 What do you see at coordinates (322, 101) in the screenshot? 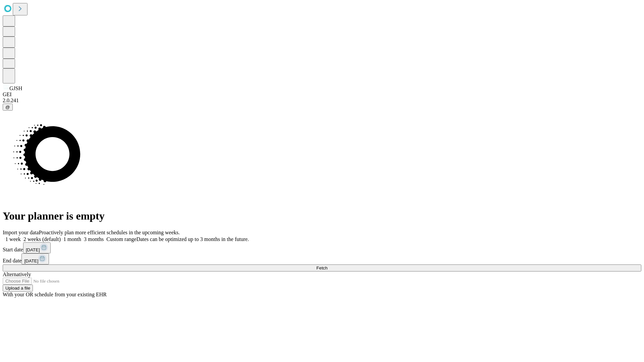
I see `div: 2.0.241` at bounding box center [322, 101].